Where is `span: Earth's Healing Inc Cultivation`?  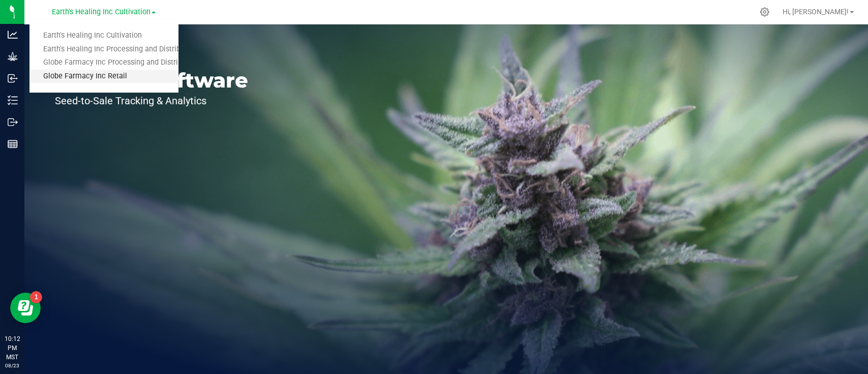 span: Earth's Healing Inc Cultivation is located at coordinates (101, 12).